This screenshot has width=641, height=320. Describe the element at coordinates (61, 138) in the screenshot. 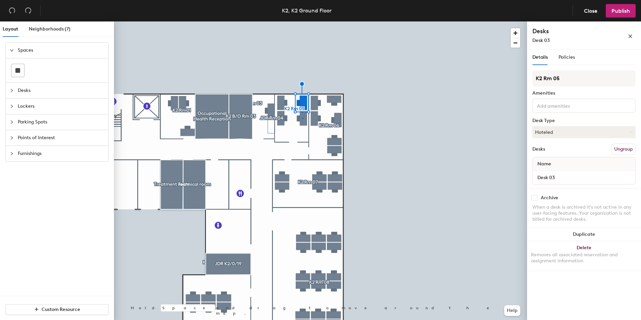

I see `span: Points of Interest` at that location.